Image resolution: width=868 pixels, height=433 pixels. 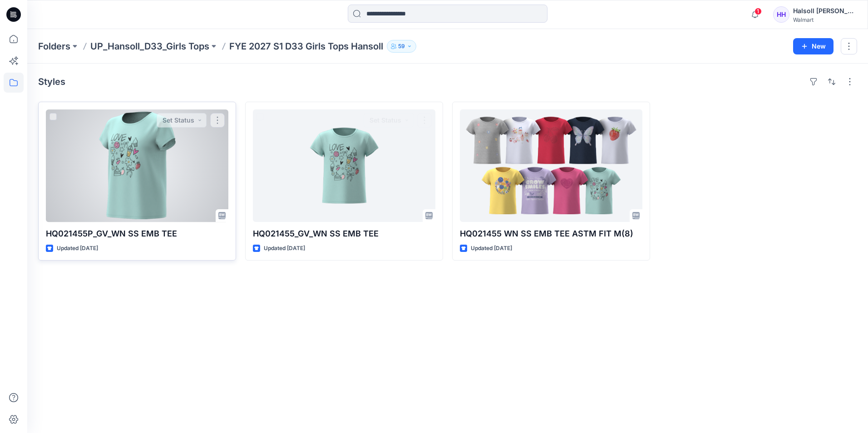 What do you see at coordinates (150, 47) in the screenshot?
I see `a: UP_Hansoll_D33_Girls Tops` at bounding box center [150, 47].